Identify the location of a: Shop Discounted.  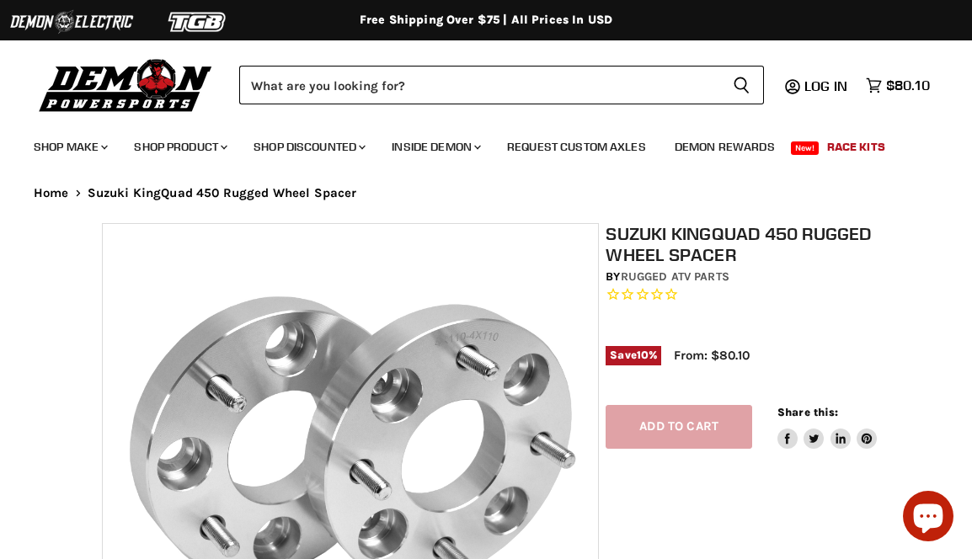
(308, 147).